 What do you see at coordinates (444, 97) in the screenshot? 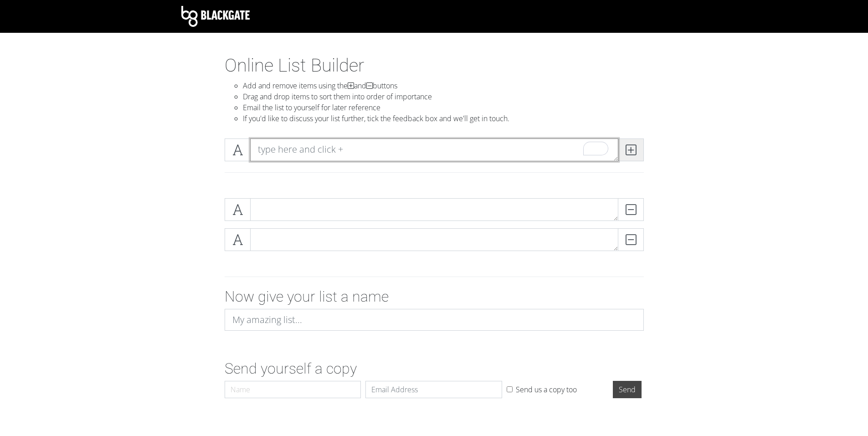
I see `li: Drag and drop items to sort them into order of importance` at bounding box center [444, 97].